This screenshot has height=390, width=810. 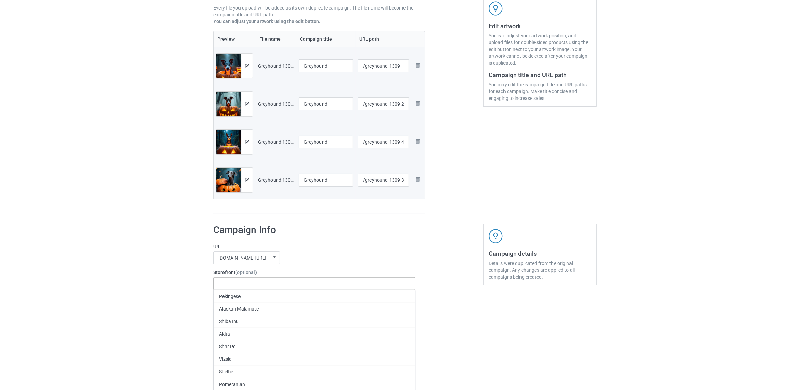 What do you see at coordinates (276, 180) in the screenshot?
I see `div: Greyhound 1309-3.jpg` at bounding box center [276, 180].